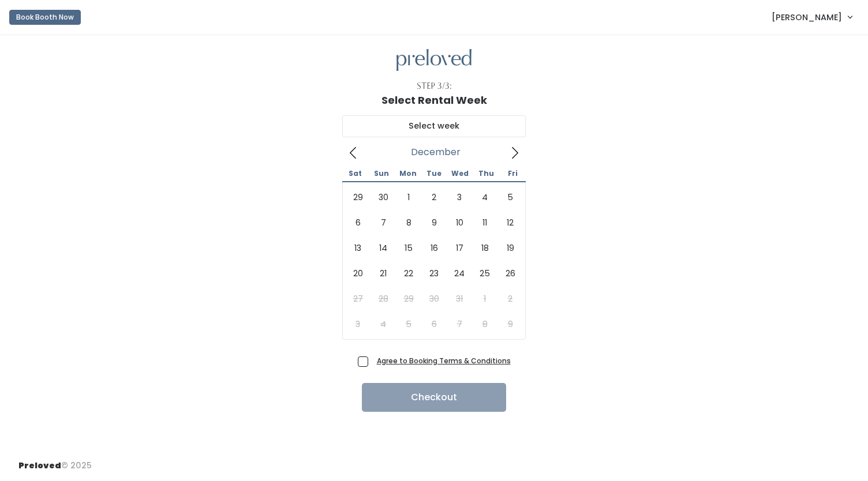 This screenshot has height=481, width=868. I want to click on input: Select week, so click(434, 126).